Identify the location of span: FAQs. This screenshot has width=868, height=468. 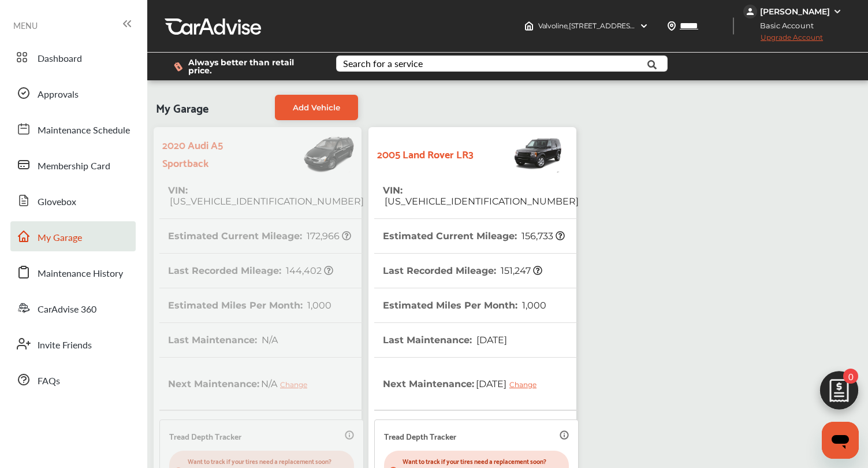
(48, 381).